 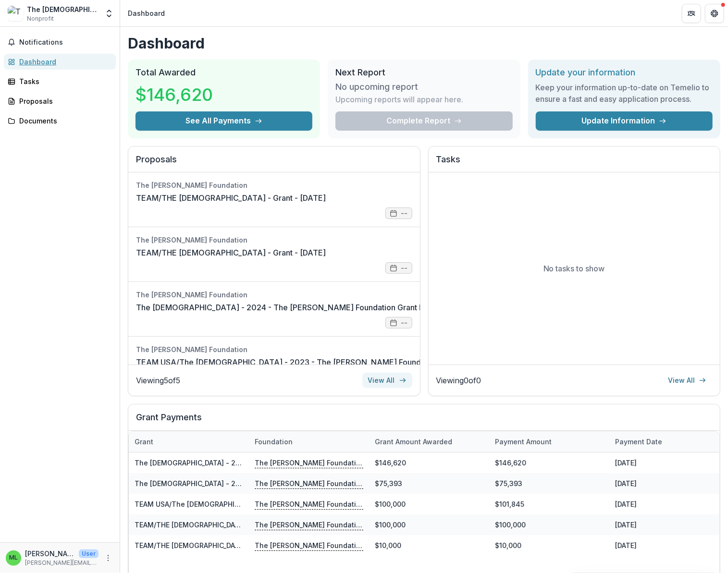 What do you see at coordinates (377, 87) in the screenshot?
I see `h3: No upcoming report` at bounding box center [377, 87].